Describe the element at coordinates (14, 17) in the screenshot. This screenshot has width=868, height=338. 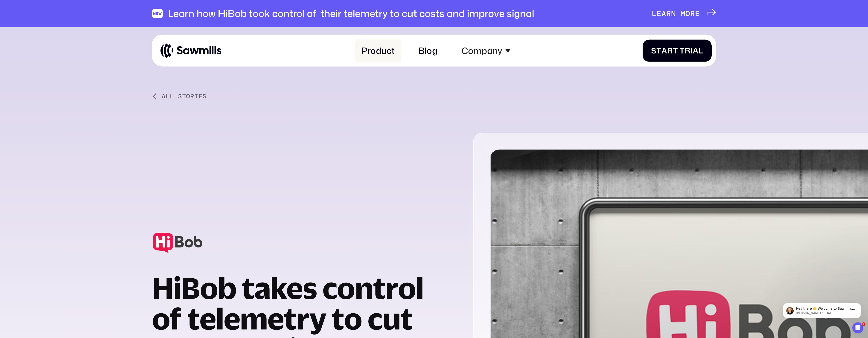
I see `img: Profile image for Winston` at that location.